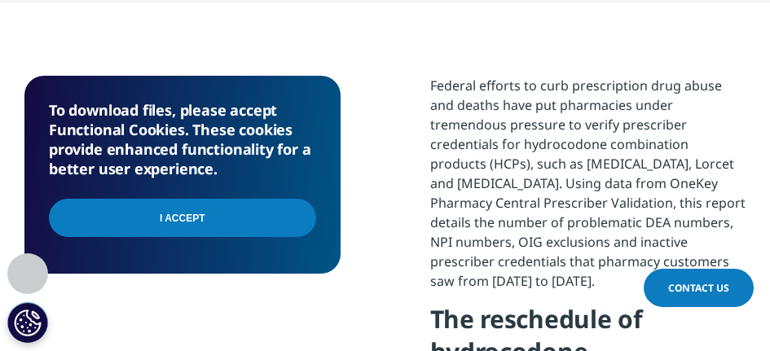  Describe the element at coordinates (588, 189) in the screenshot. I see `p: Federal efforts to curb prescription drug abuse and deaths have put pharmacies under tremendous p...` at that location.